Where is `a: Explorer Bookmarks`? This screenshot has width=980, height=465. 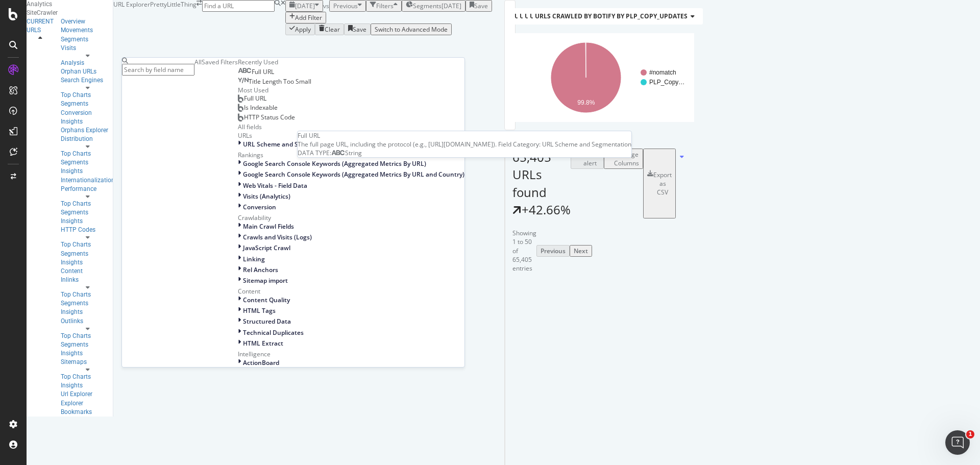
a: Explorer Bookmarks is located at coordinates (88, 408).